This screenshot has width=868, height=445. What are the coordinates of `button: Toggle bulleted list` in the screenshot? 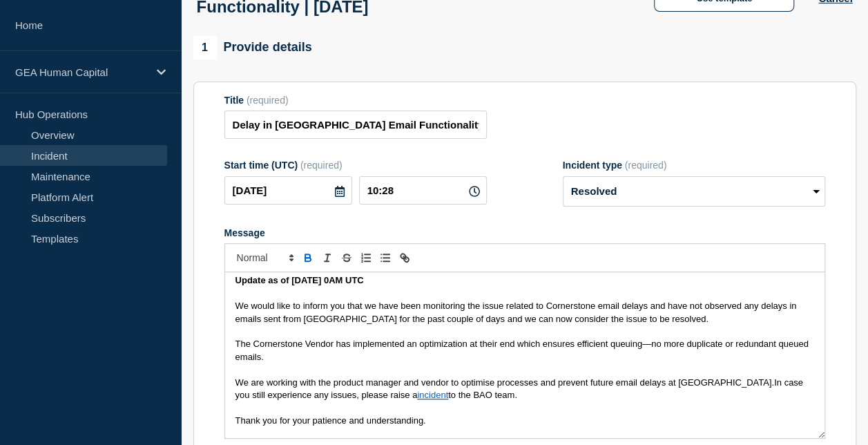 It's located at (385, 257).